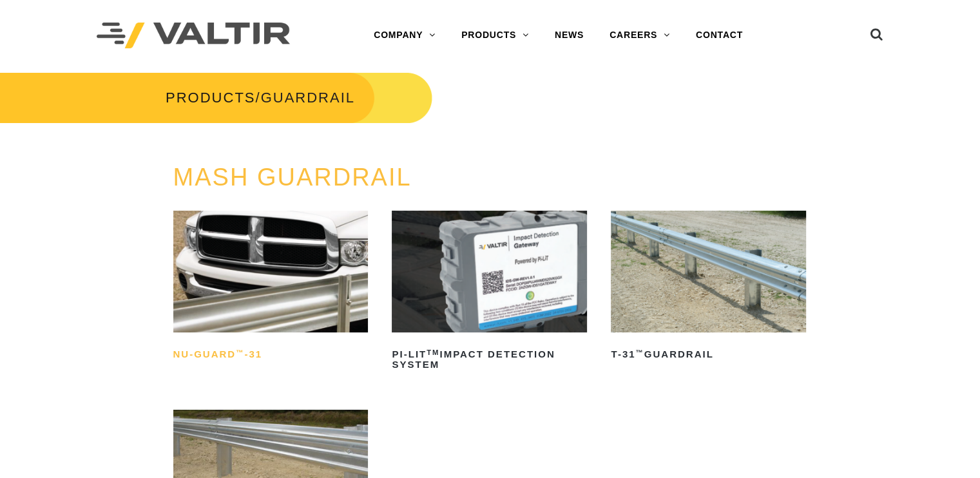 The image size is (980, 478). What do you see at coordinates (490, 292) in the screenshot?
I see `a: PI-LITTMImpact Detection System` at bounding box center [490, 292].